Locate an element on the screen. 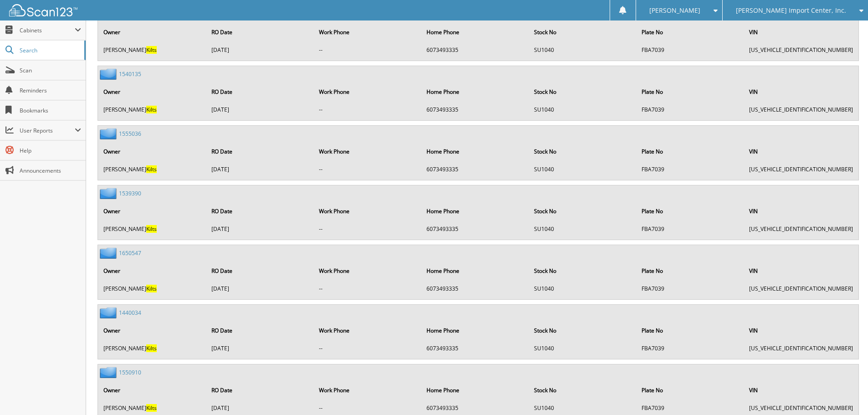 The image size is (868, 415). a: 1550910 is located at coordinates (130, 372).